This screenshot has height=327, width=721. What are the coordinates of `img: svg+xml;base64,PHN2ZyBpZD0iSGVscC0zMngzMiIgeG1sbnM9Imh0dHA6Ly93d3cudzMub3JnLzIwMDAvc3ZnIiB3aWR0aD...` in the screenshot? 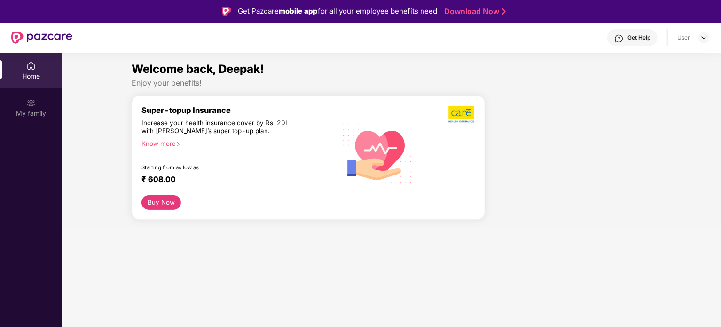 It's located at (619, 39).